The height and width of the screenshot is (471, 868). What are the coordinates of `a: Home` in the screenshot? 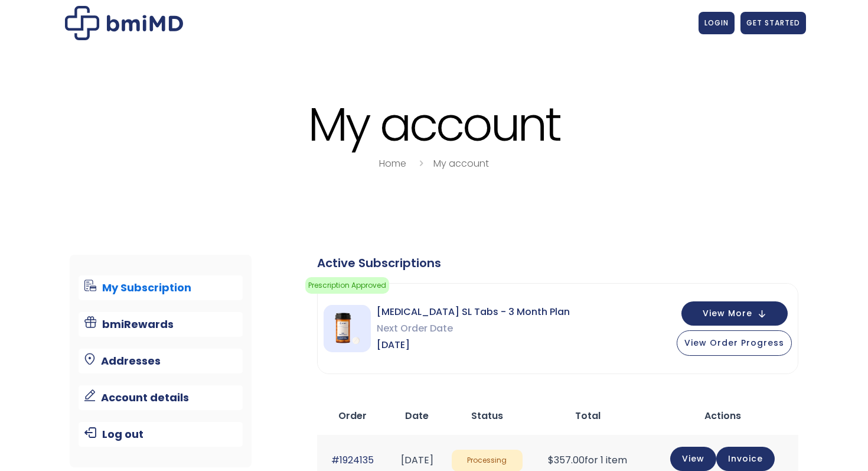 It's located at (393, 163).